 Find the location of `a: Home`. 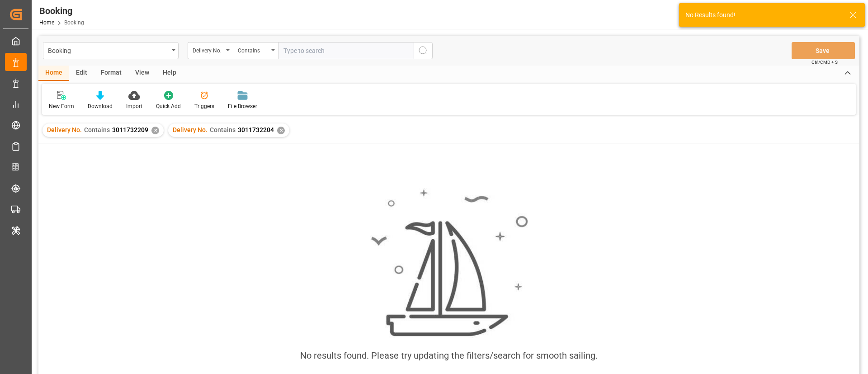

a: Home is located at coordinates (47, 22).